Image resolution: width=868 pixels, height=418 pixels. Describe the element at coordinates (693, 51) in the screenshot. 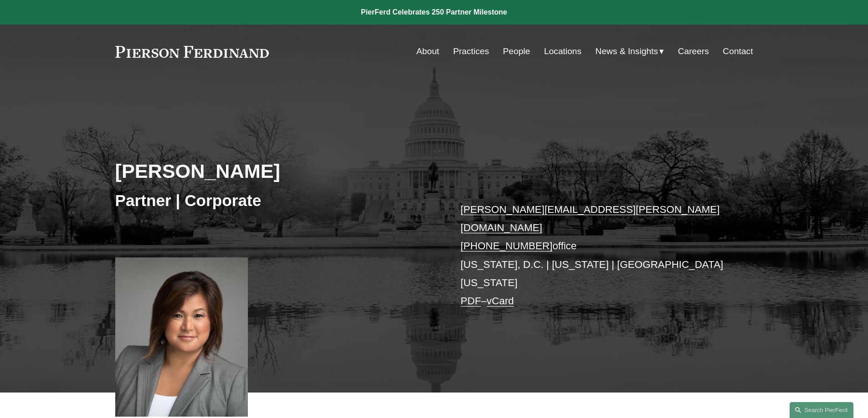

I see `a: Careers` at that location.